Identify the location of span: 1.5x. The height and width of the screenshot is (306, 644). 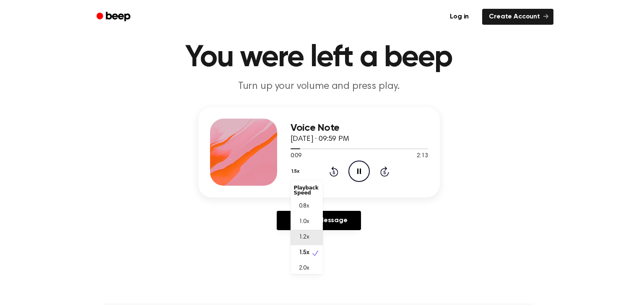
(304, 252).